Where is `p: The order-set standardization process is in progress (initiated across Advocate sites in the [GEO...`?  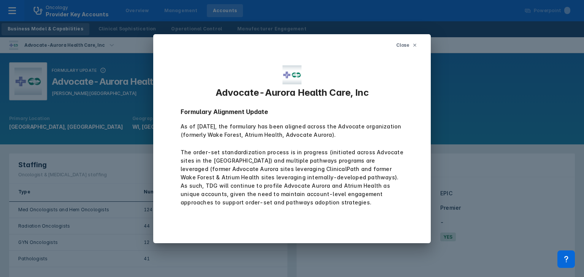 p: The order-set standardization process is in progress (initiated across Advocate sites in the [GEO... is located at coordinates (292, 165).